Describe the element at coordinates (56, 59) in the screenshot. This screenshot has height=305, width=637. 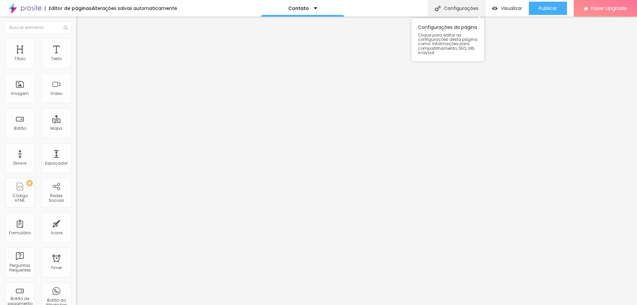
I see `div: Texto` at that location.